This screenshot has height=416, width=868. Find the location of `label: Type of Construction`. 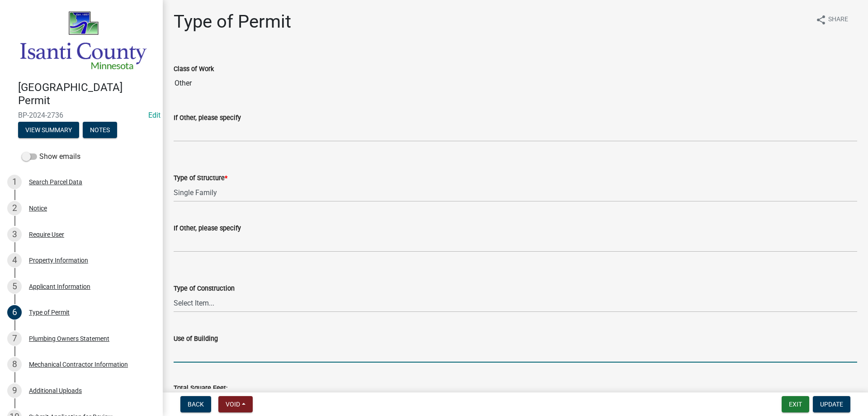

label: Type of Construction is located at coordinates (204, 289).